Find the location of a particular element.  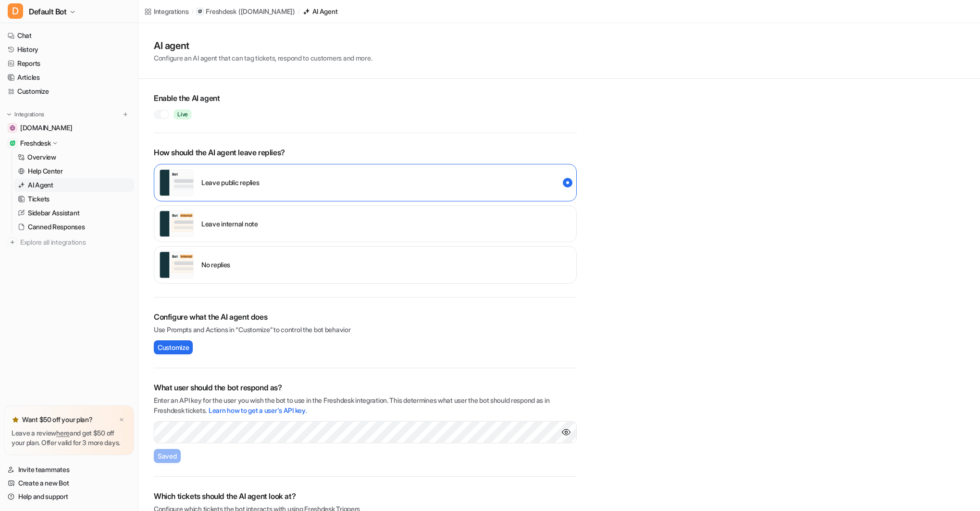

button: Customize is located at coordinates (173, 347).